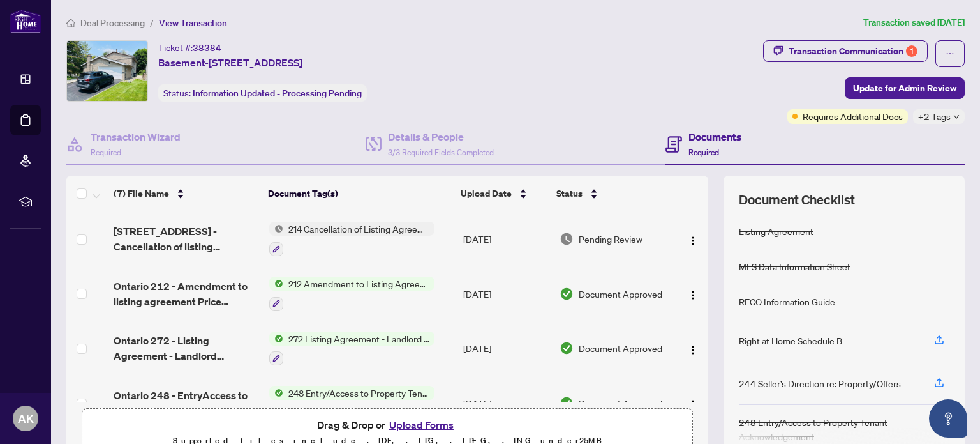 The image size is (980, 444). What do you see at coordinates (352, 238) in the screenshot?
I see `button: Status Icon214 Cancellation of Listing Agreement - Authority to Offer for Lease` at bounding box center [352, 238].